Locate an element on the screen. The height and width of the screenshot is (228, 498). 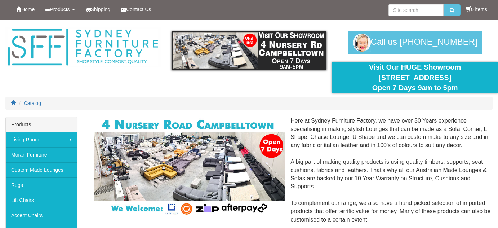
a: Home is located at coordinates (25, 9).